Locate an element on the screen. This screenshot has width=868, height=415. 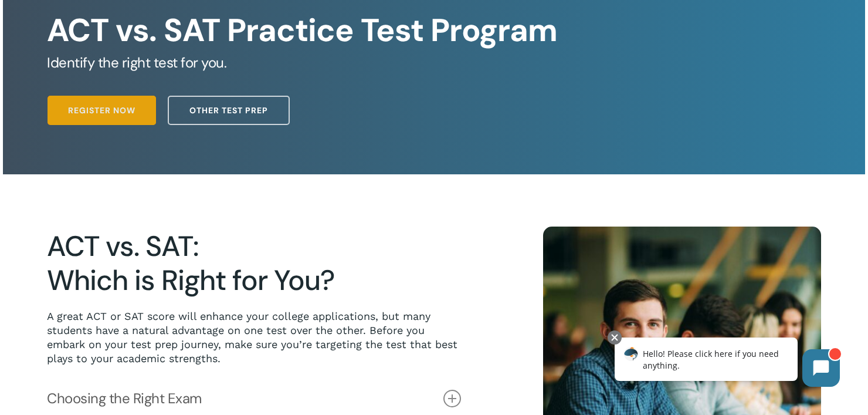
p: A great ACT or SAT score will enhance your college applications, but many students have a natural... is located at coordinates (254, 338).